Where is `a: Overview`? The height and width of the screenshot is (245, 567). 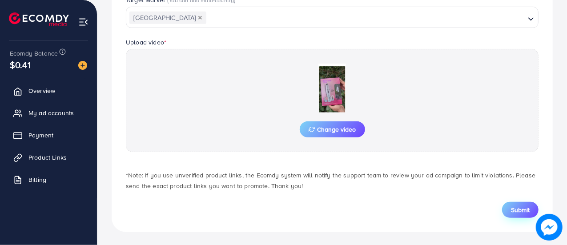
a: Overview is located at coordinates (49, 91).